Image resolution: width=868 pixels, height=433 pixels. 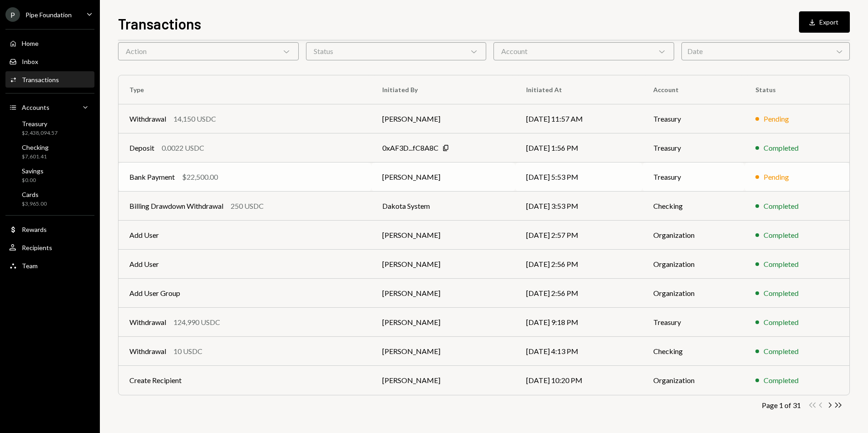 What do you see at coordinates (33, 171) in the screenshot?
I see `div: Savings` at bounding box center [33, 171].